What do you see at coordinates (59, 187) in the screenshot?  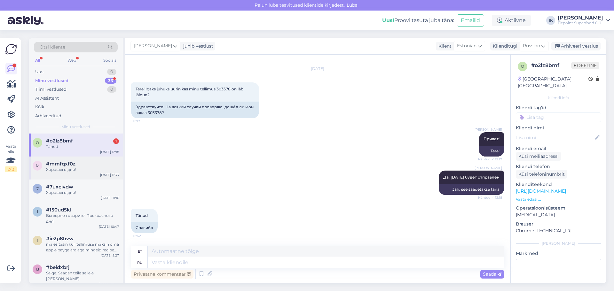 I see `span: #7uxcivdw` at bounding box center [59, 187].